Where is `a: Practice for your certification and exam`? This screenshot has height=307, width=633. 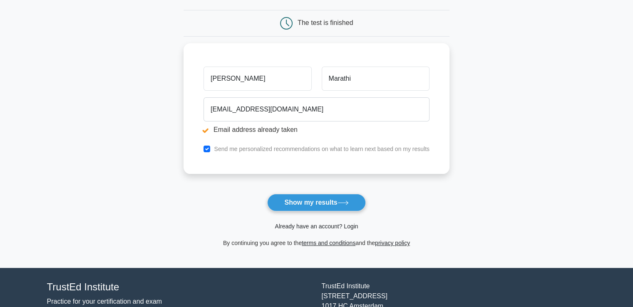 a: Practice for your certification and exam is located at coordinates (104, 301).